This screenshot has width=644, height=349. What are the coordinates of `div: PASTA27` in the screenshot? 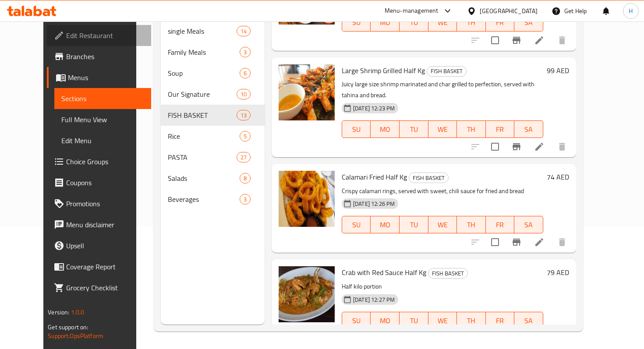 It's located at (213, 157).